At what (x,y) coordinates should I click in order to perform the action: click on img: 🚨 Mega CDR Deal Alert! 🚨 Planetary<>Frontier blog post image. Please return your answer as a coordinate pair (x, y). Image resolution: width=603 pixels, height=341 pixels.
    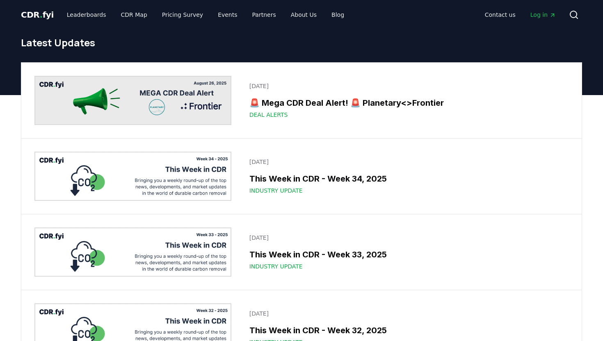
    Looking at the image, I should click on (133, 100).